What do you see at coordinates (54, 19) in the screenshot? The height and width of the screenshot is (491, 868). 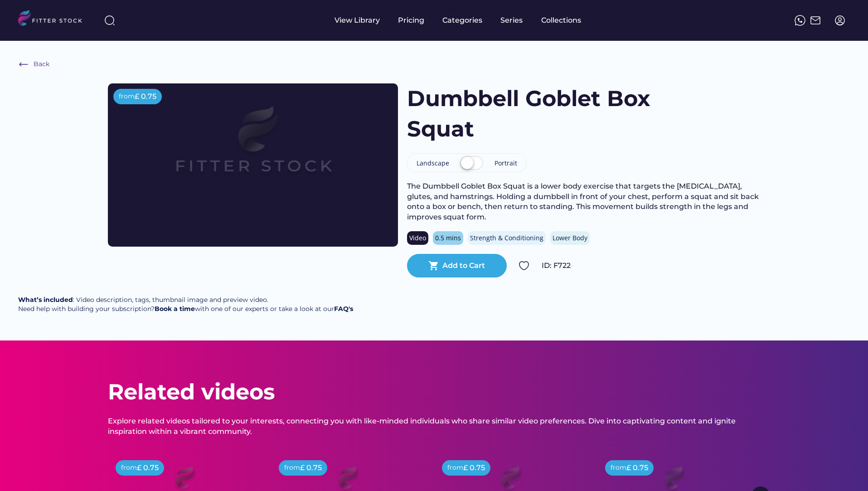 I see `img: LOGO.svg` at bounding box center [54, 19].